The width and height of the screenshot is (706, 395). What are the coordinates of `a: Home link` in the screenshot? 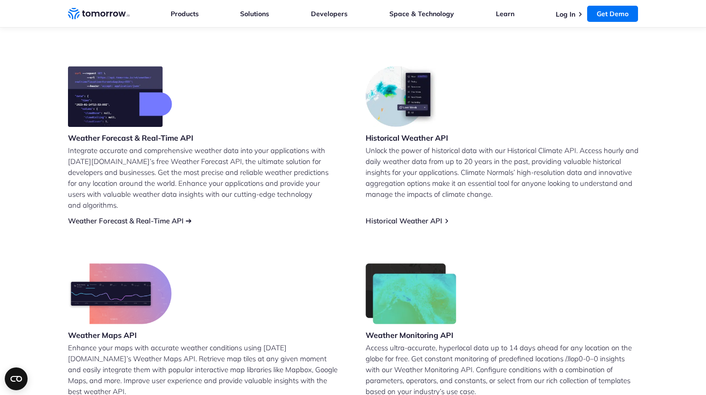 It's located at (99, 14).